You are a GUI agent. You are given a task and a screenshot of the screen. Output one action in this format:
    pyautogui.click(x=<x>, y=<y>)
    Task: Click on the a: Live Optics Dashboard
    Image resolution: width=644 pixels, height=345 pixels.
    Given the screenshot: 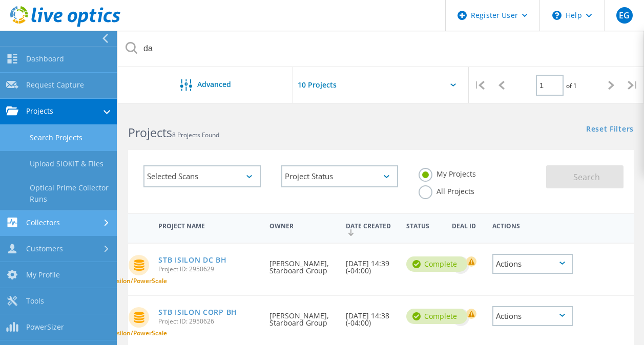 What is the action you would take?
    pyautogui.click(x=65, y=25)
    